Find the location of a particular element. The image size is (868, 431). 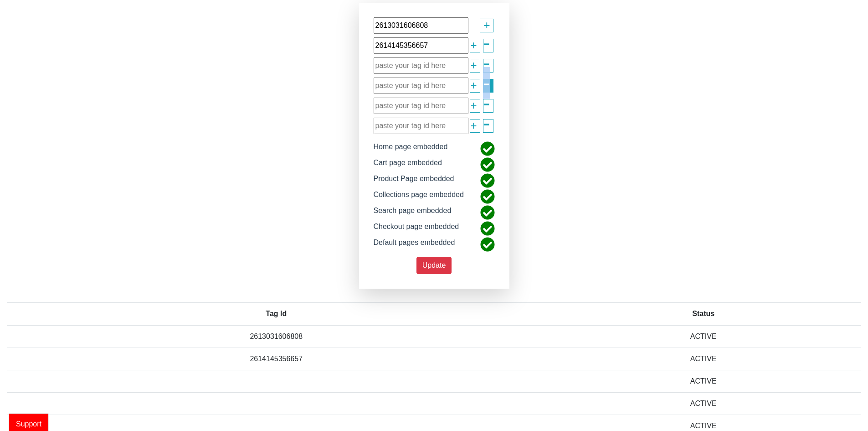

button: Update is located at coordinates (434, 265).